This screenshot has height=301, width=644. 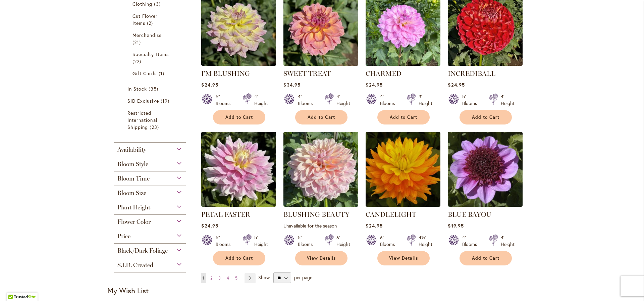 What do you see at coordinates (150, 88) in the screenshot?
I see `a: In Stock` at bounding box center [150, 88].